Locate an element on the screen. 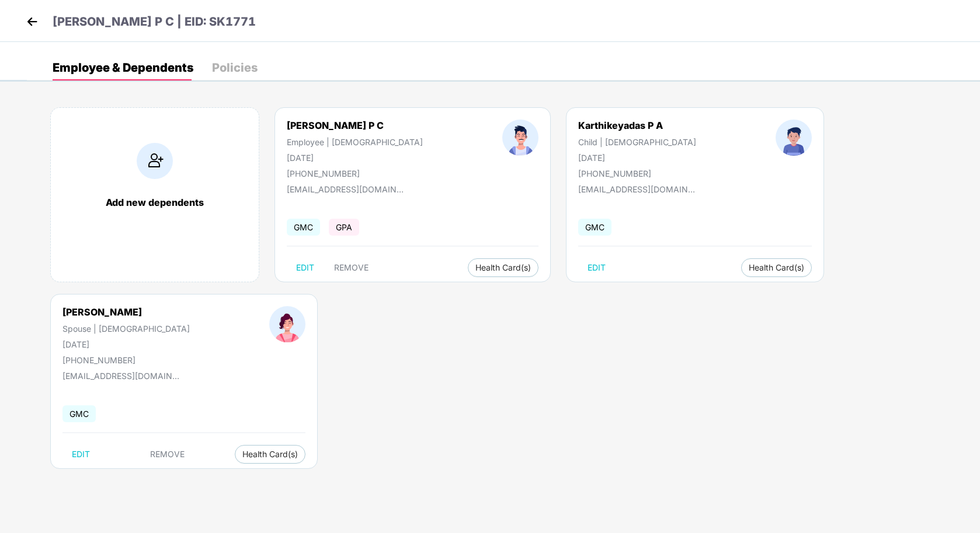  img: addIcon is located at coordinates (155, 161).